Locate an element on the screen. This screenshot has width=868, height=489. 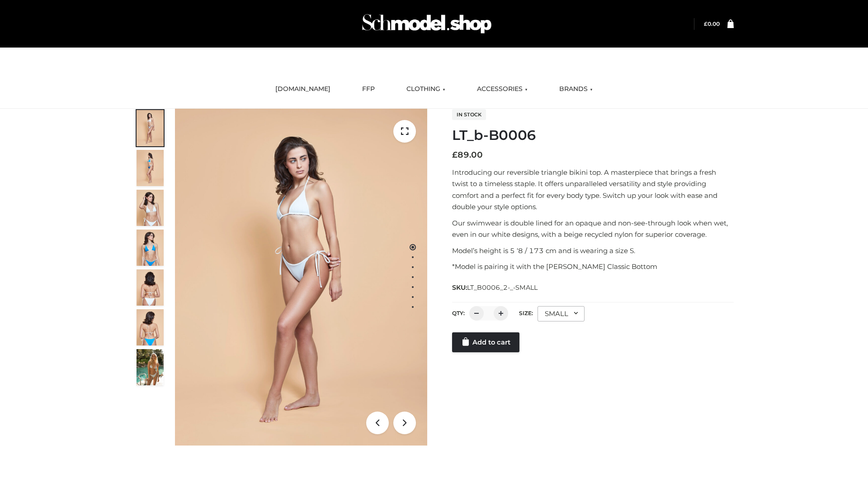
p: Our swimwear is double lined for an opaque and non-see-through look when wet, even in our white d... is located at coordinates (593, 228).